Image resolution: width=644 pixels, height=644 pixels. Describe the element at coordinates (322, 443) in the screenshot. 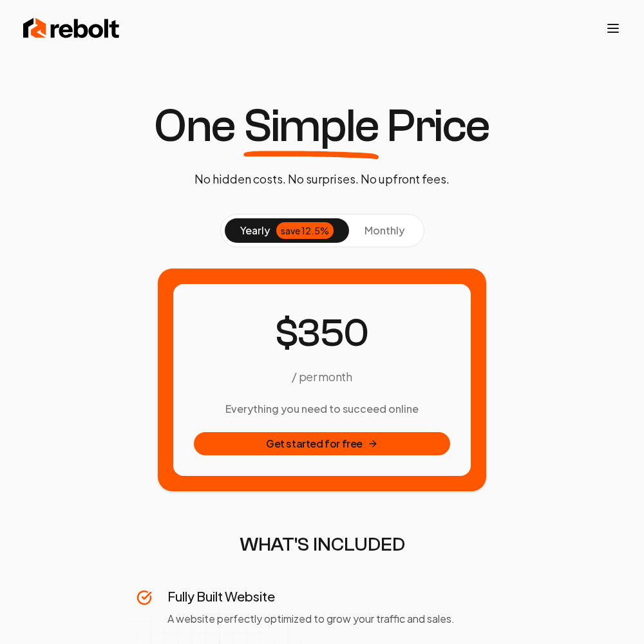

I see `a: Get started for free` at that location.